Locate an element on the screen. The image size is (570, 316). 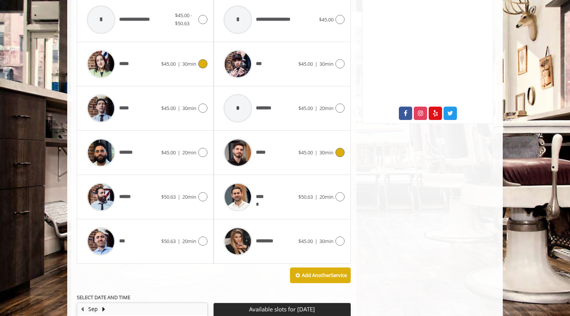
span: $45.00 - $50.63 is located at coordinates (183, 19).